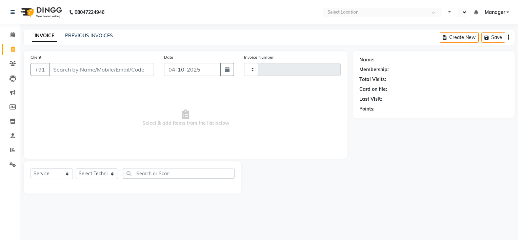 The width and height of the screenshot is (518, 240). What do you see at coordinates (371, 99) in the screenshot?
I see `div: Last Visit:` at bounding box center [371, 99].